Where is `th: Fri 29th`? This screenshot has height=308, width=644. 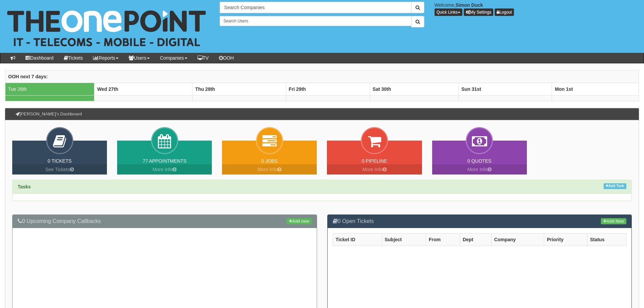
th: Fri 29th is located at coordinates (328, 89).